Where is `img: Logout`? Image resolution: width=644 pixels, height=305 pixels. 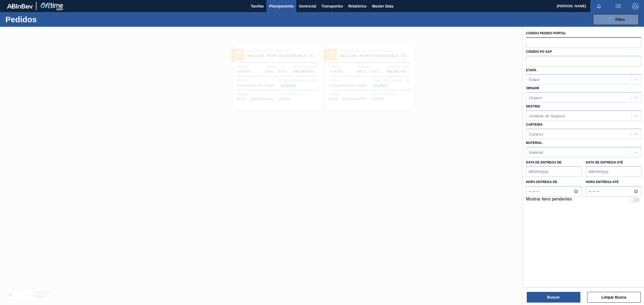 img: Logout is located at coordinates (635, 6).